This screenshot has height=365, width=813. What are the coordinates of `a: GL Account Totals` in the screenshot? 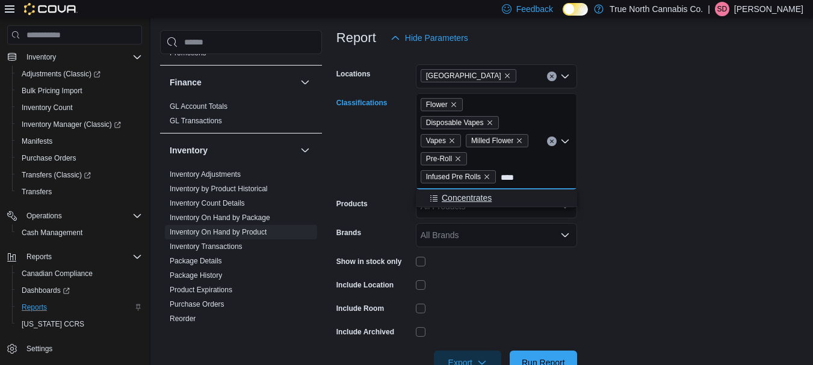 It's located at (199, 107).